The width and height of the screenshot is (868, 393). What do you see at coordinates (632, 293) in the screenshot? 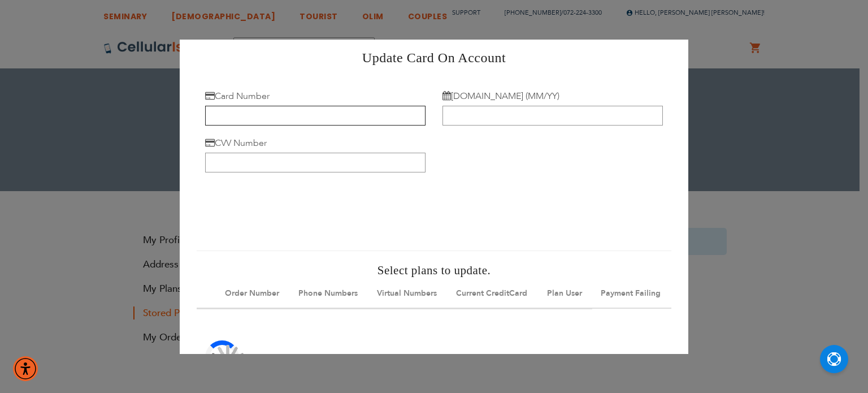
I see `th: Payment Failing` at bounding box center [632, 293].